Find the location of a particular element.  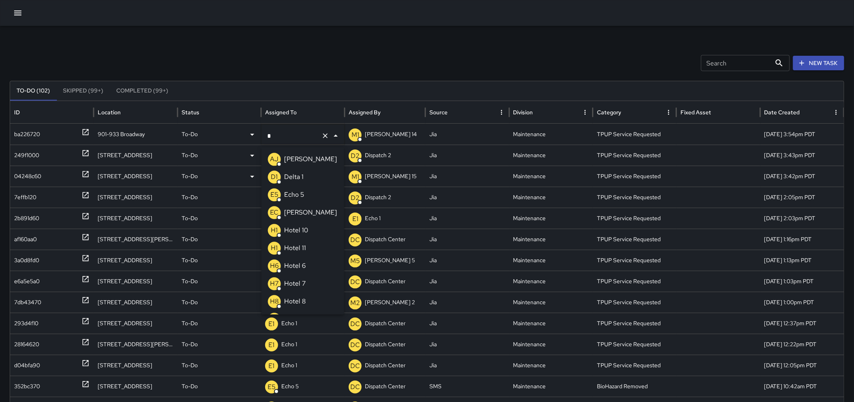

div: 180 Grand Avenue is located at coordinates (135, 260).